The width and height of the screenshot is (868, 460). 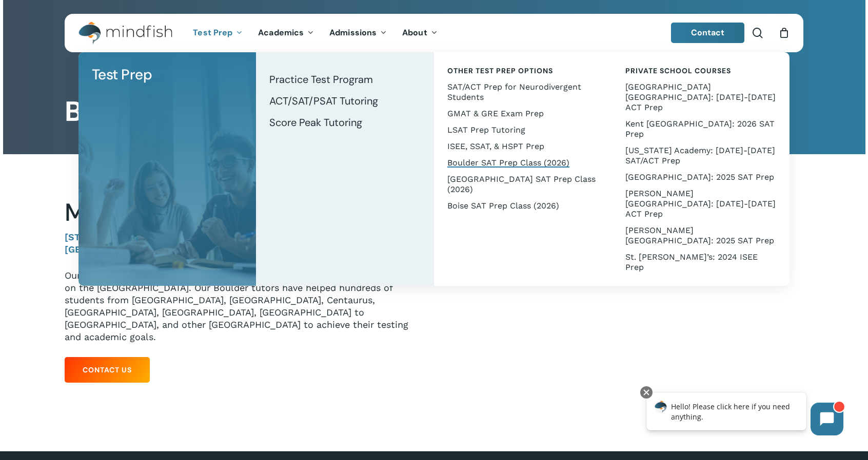 What do you see at coordinates (678, 71) in the screenshot?
I see `span: Private School Courses` at bounding box center [678, 71].